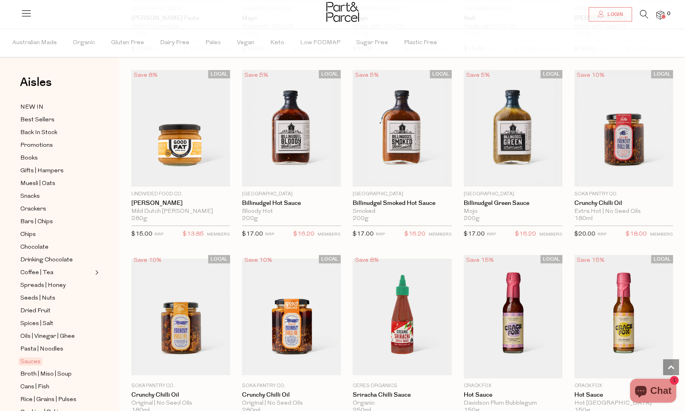 The width and height of the screenshot is (685, 411). I want to click on a: Spreads | Honey, so click(57, 285).